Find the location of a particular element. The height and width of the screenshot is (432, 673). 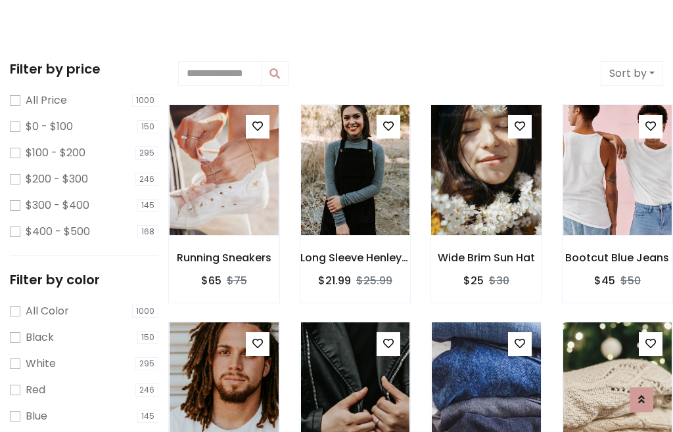

h5: Filter by color is located at coordinates (84, 280).